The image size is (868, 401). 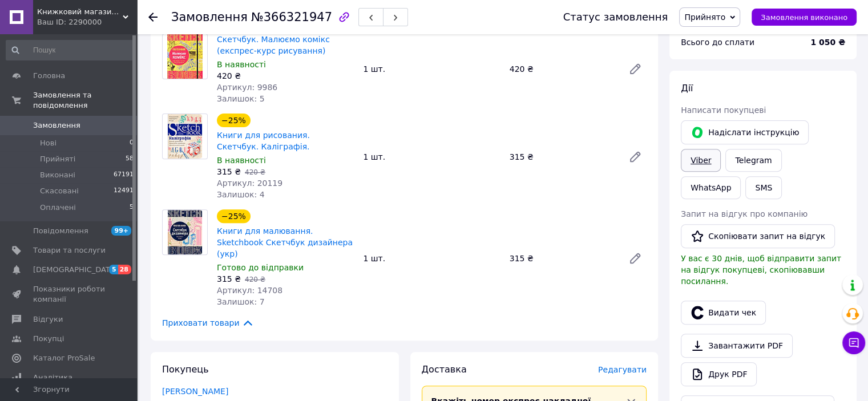 What do you see at coordinates (58, 175) in the screenshot?
I see `span: Виконані` at bounding box center [58, 175].